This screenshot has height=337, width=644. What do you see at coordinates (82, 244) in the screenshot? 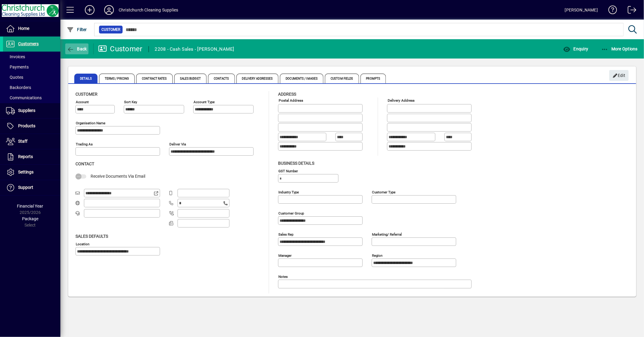
I see `mat-label: Location` at bounding box center [82, 244].